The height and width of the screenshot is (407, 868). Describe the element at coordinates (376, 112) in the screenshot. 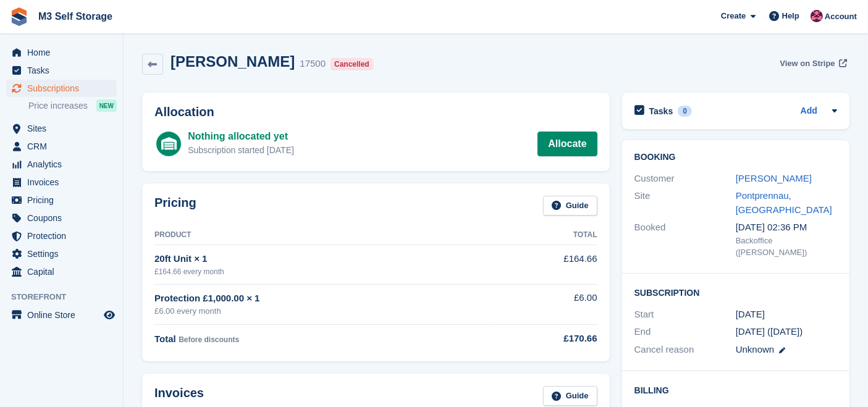

I see `h2: Allocation` at that location.